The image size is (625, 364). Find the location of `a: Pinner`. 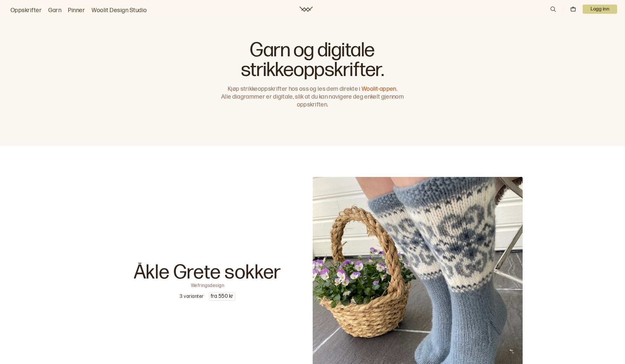

a: Pinner is located at coordinates (76, 10).